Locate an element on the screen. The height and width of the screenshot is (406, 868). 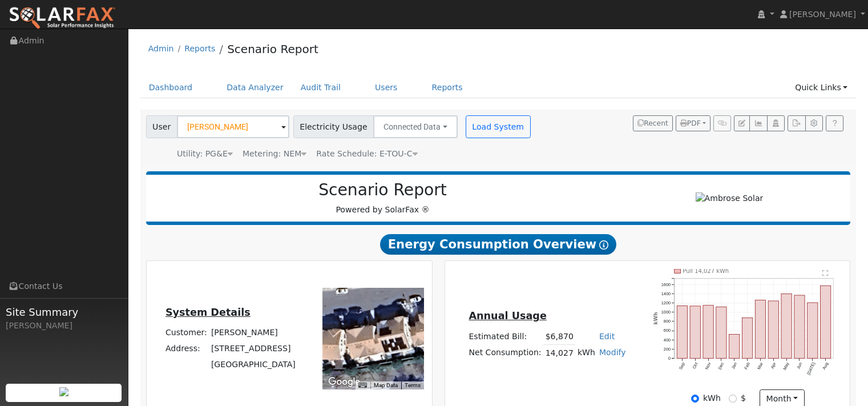
button: Load System is located at coordinates (499, 127).